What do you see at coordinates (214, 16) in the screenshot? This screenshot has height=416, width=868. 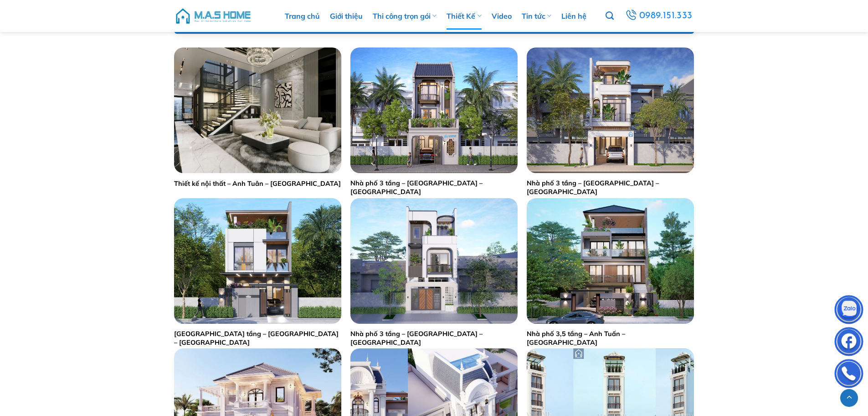 I see `img: M.A.S HOME – Tổng Thầu Thiết Kế Và Xây Nhà Trọn Gói` at bounding box center [214, 16].